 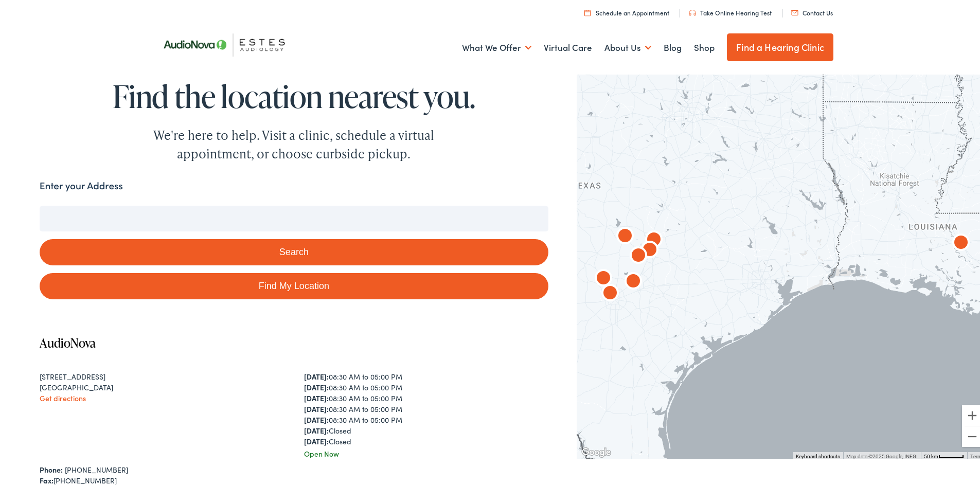 What do you see at coordinates (596, 451) in the screenshot?
I see `a: Open this area in Google Maps (opens a new window)` at bounding box center [596, 451].